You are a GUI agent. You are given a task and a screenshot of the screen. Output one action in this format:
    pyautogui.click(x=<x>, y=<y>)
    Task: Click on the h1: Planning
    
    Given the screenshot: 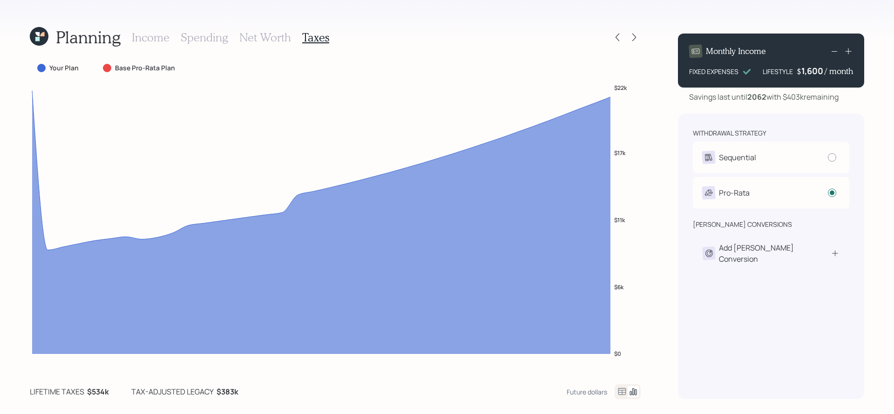 What is the action you would take?
    pyautogui.click(x=88, y=37)
    